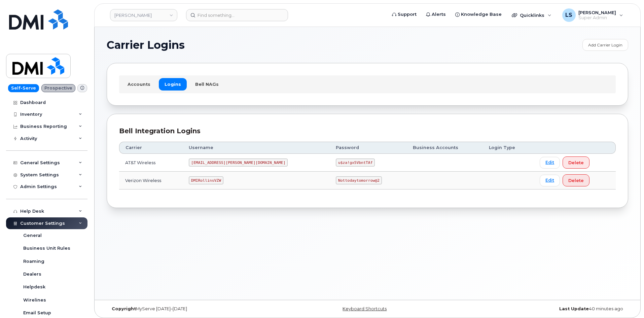 This screenshot has width=644, height=318. What do you see at coordinates (124, 309) in the screenshot?
I see `strong: Copyright` at bounding box center [124, 309].